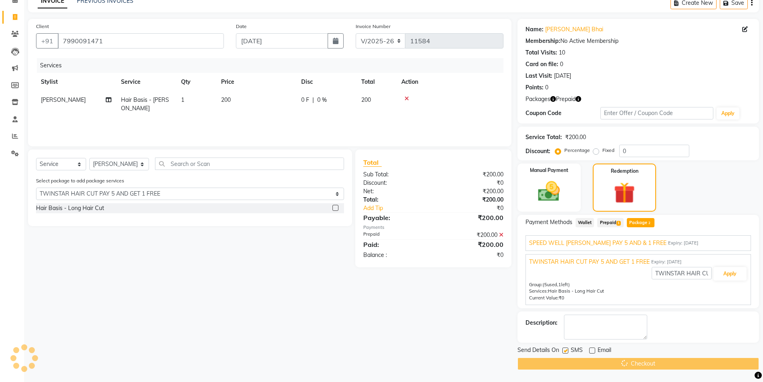  Describe the element at coordinates (141, 41) in the screenshot. I see `input: Search by Name/Mobile/Email/Code` at that location.